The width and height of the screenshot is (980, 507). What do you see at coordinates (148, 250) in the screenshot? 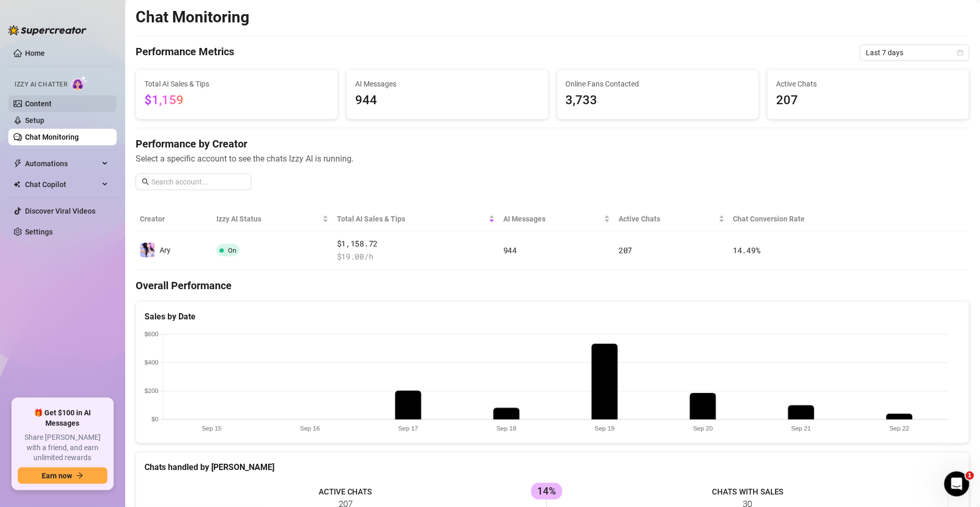
I see `img: Ary` at bounding box center [148, 250].